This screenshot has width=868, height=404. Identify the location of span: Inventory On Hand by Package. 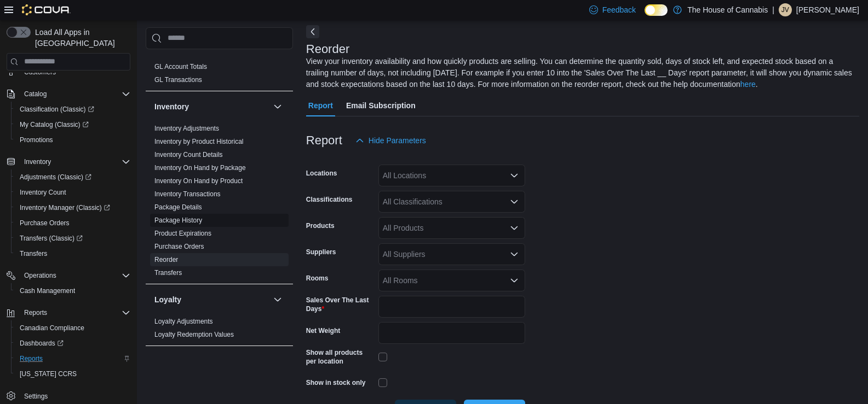
(200, 168).